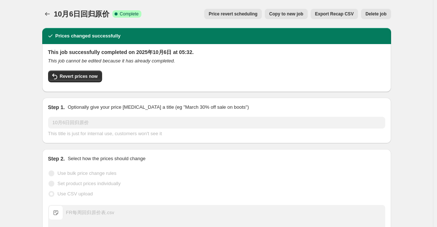  I want to click on span: Revert prices now, so click(79, 76).